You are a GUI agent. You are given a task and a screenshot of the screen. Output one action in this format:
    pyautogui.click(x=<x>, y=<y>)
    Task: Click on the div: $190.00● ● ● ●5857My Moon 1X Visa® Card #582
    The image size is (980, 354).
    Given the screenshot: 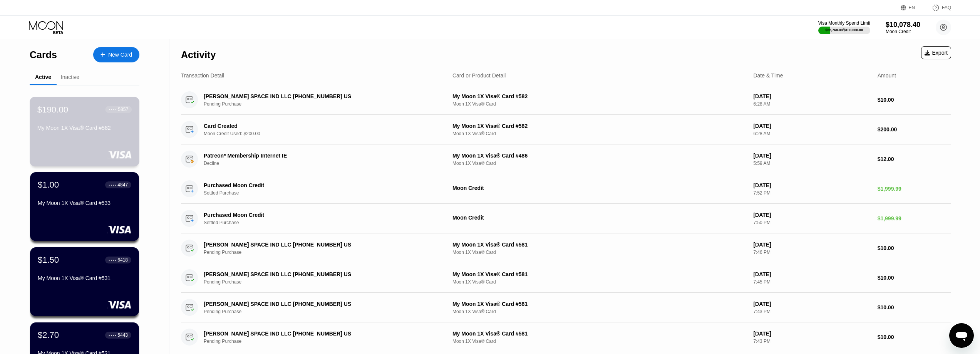 What is the action you would take?
    pyautogui.click(x=84, y=132)
    